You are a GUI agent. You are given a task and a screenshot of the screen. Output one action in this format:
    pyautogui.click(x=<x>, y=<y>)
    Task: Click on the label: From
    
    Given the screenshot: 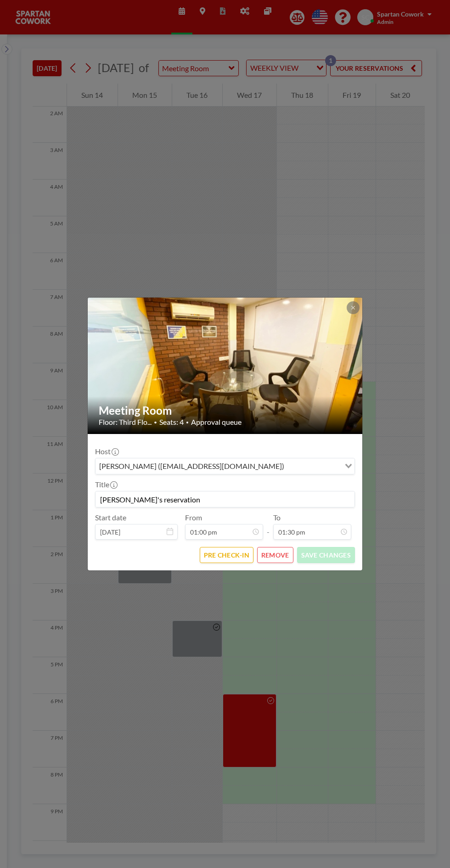 What is the action you would take?
    pyautogui.click(x=193, y=518)
    